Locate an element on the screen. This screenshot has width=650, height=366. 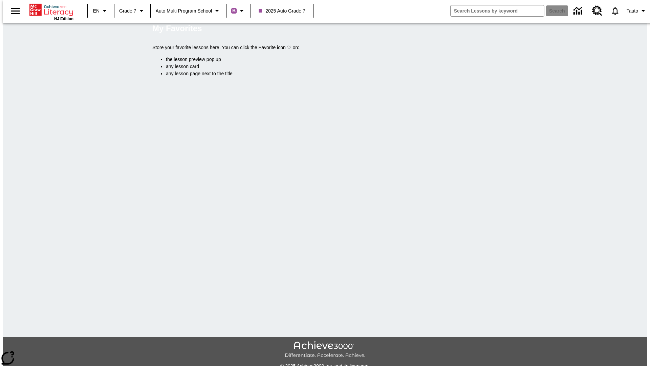
button: Language: EN, Select a language is located at coordinates (101, 11).